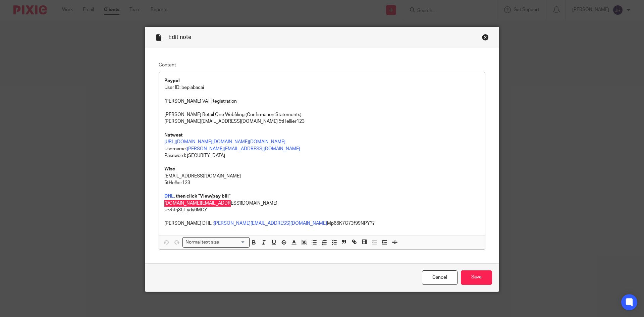 The height and width of the screenshot is (317, 644). What do you see at coordinates (216, 243) in the screenshot?
I see `div: Search for option` at bounding box center [216, 243].